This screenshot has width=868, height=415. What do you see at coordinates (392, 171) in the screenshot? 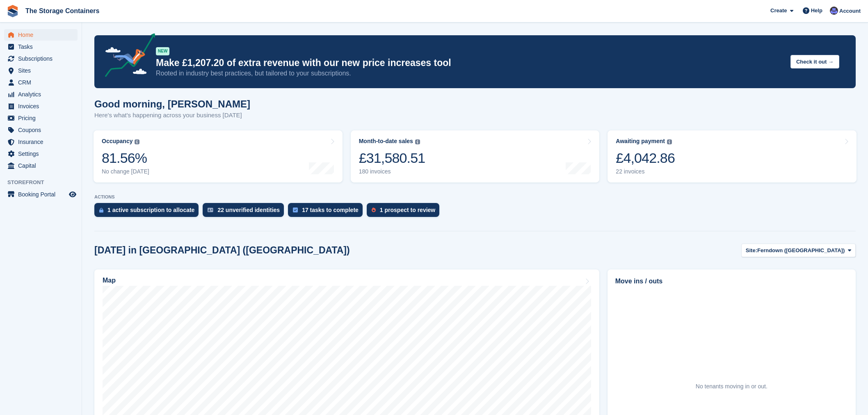
I see `div: 180 invoices` at bounding box center [392, 171].